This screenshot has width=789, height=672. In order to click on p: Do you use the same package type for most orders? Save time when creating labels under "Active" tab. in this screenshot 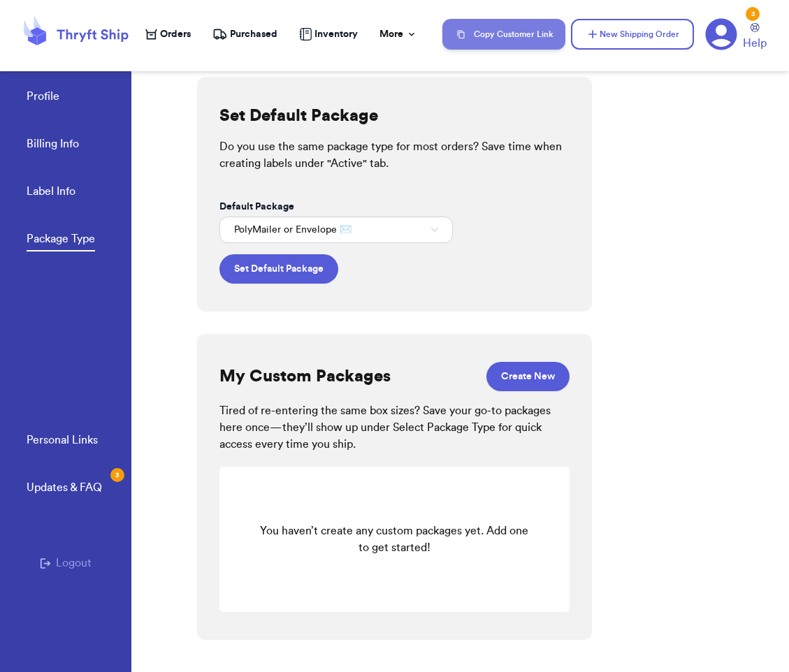, I will do `click(394, 155)`.